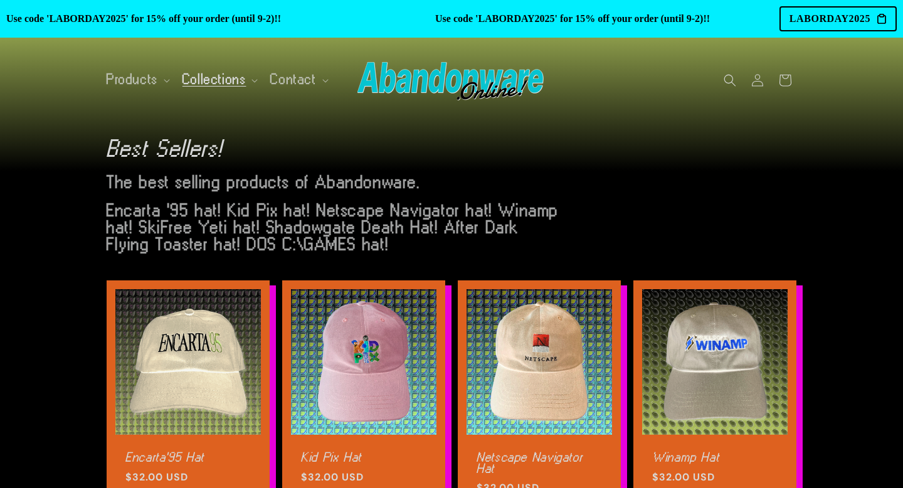  Describe the element at coordinates (452, 80) in the screenshot. I see `a: Abandonware` at that location.